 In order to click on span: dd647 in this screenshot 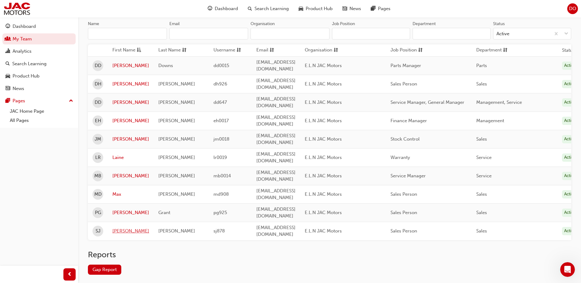, I will do `click(220, 102)`.